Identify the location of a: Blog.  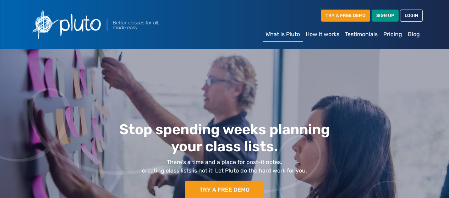
(414, 34).